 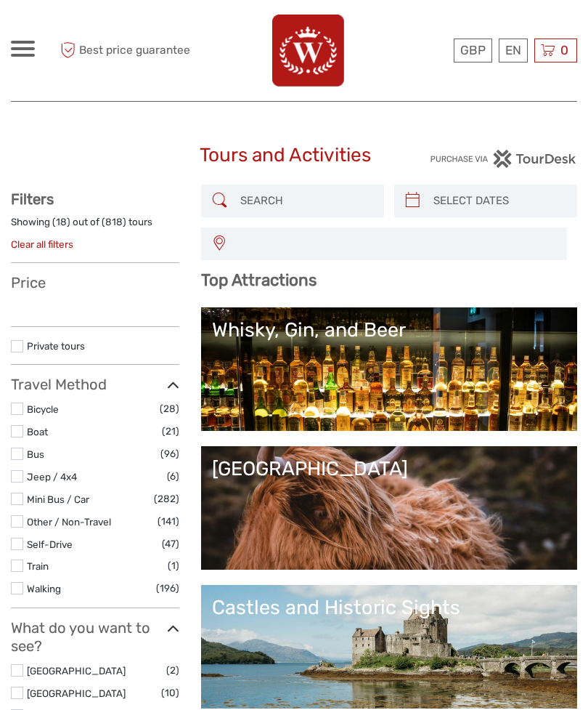 What do you see at coordinates (167, 588) in the screenshot?
I see `span: (196)` at bounding box center [167, 588].